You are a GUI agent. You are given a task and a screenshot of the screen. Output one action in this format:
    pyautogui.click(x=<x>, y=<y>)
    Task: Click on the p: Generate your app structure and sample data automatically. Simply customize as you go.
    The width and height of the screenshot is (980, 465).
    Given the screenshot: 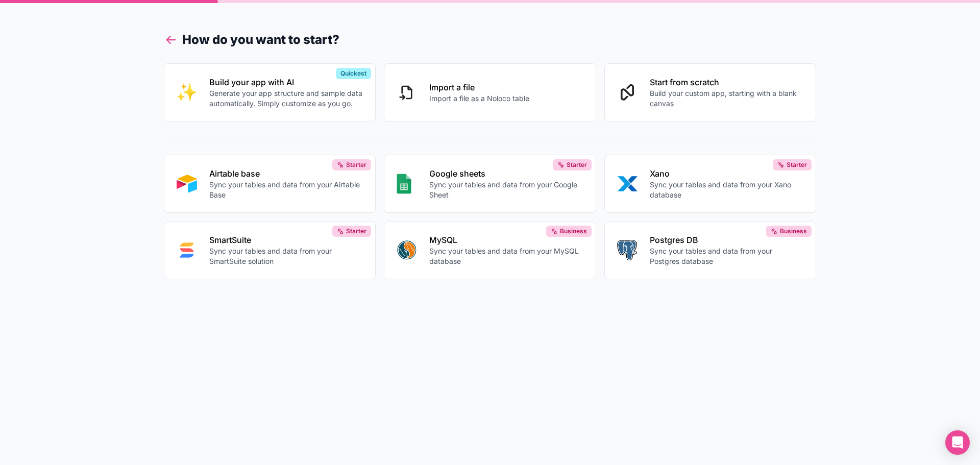 What is the action you would take?
    pyautogui.click(x=286, y=98)
    